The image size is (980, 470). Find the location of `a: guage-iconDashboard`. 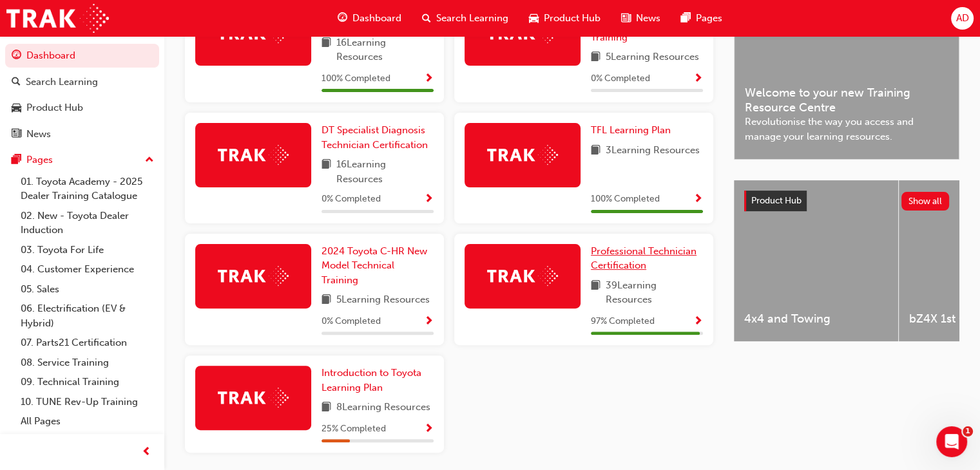

a: guage-iconDashboard is located at coordinates (369, 18).